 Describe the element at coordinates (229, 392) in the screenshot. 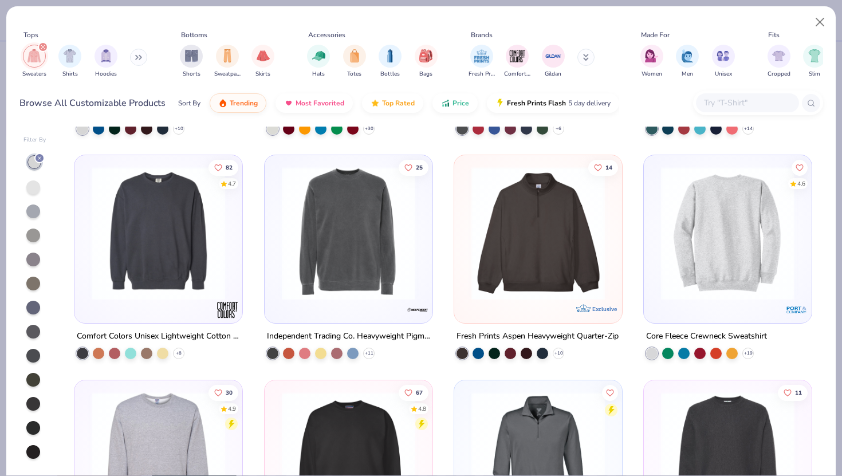

I see `span: 30` at that location.